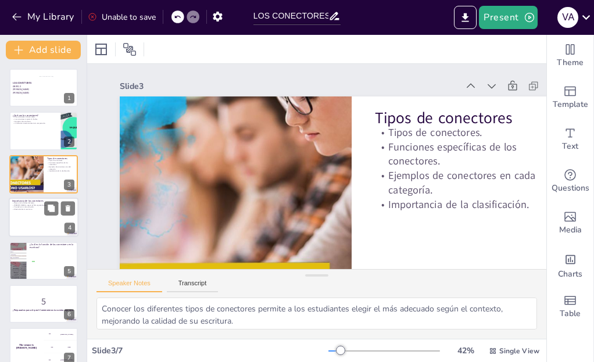 The image size is (594, 362). Describe the element at coordinates (122, 17) in the screenshot. I see `div: Unable to save` at that location.